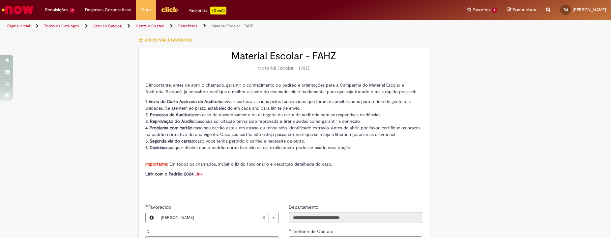 The image size is (611, 238). Describe the element at coordinates (284, 56) in the screenshot. I see `h2: Material Escolar - FAHZ` at that location.